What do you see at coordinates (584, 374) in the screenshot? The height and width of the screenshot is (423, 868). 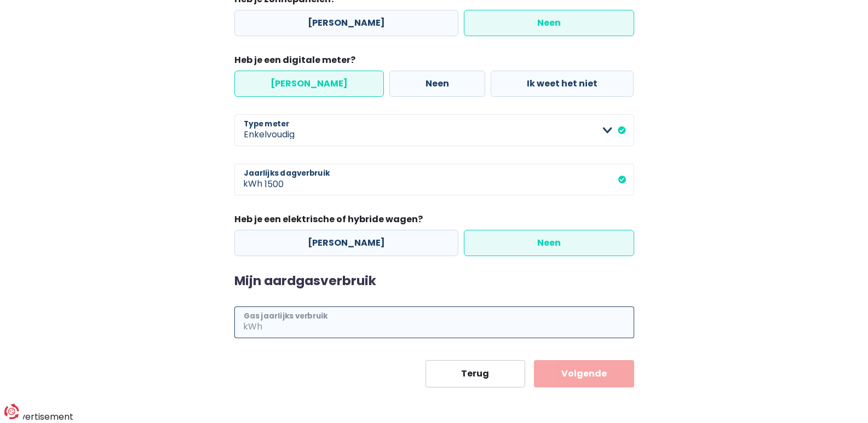 I see `button: Volgende` at bounding box center [584, 374].